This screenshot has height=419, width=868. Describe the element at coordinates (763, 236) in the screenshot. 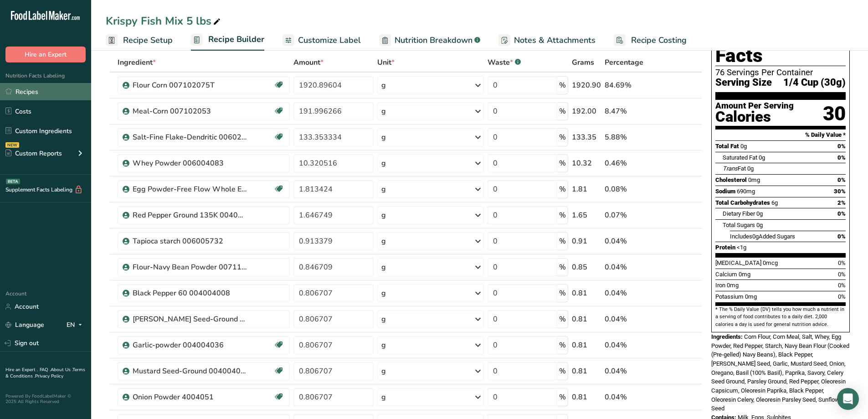

I see `span: Includes Added Sugars` at that location.